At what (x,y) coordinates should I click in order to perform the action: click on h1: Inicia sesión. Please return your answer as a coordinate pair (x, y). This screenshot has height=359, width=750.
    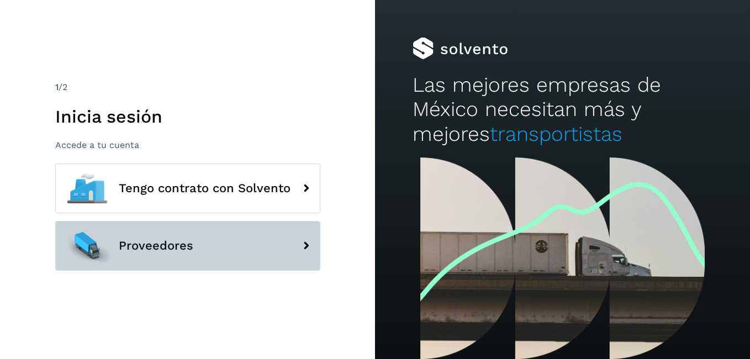
    Looking at the image, I should click on (188, 117).